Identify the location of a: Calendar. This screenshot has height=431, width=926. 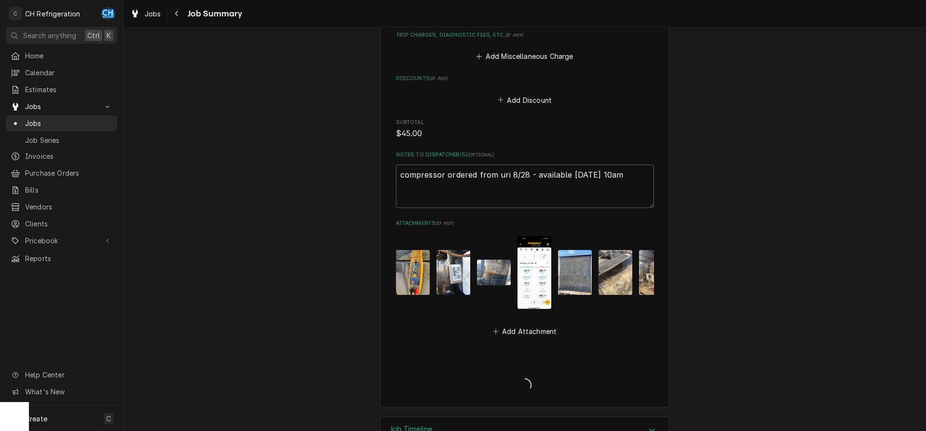
(61, 72).